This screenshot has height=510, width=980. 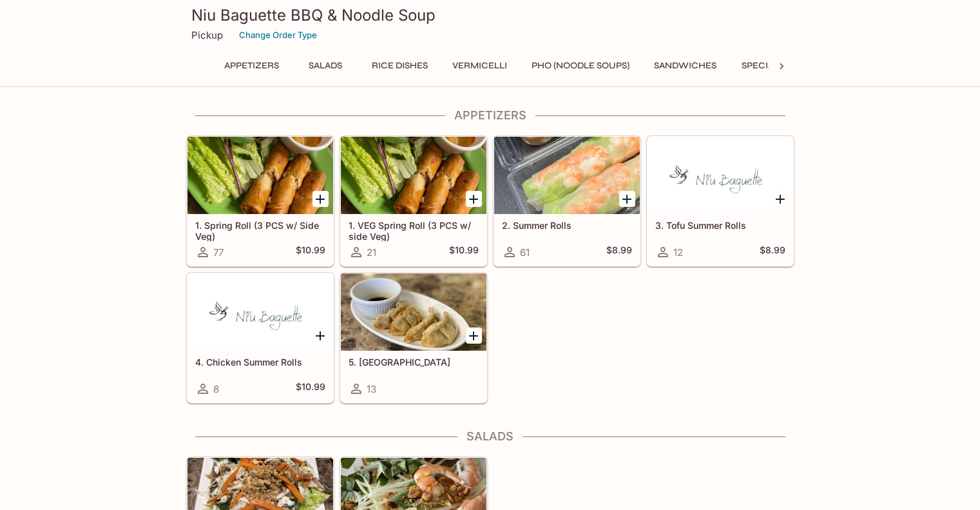 I want to click on button: Specials, so click(x=763, y=66).